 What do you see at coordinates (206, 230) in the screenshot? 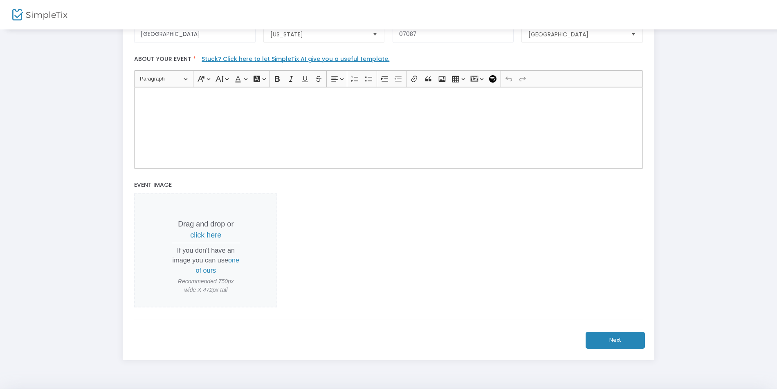
I see `p: Drag and drop or` at bounding box center [206, 230].